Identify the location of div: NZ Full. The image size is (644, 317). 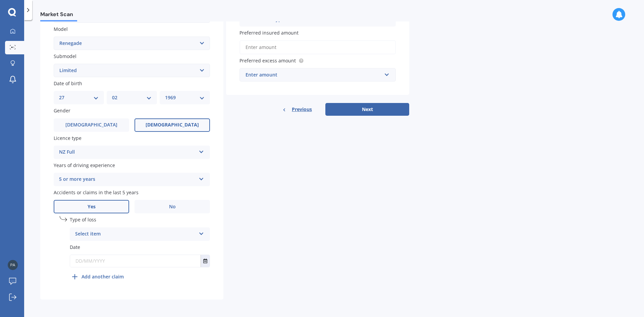
(128, 152).